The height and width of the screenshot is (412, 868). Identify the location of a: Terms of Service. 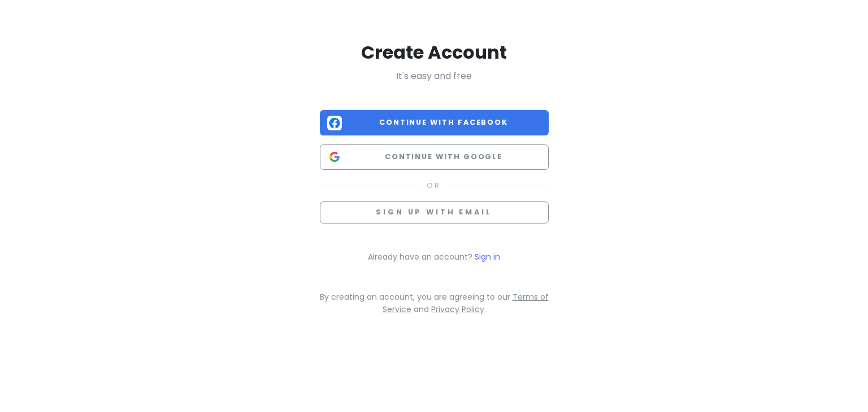
(466, 303).